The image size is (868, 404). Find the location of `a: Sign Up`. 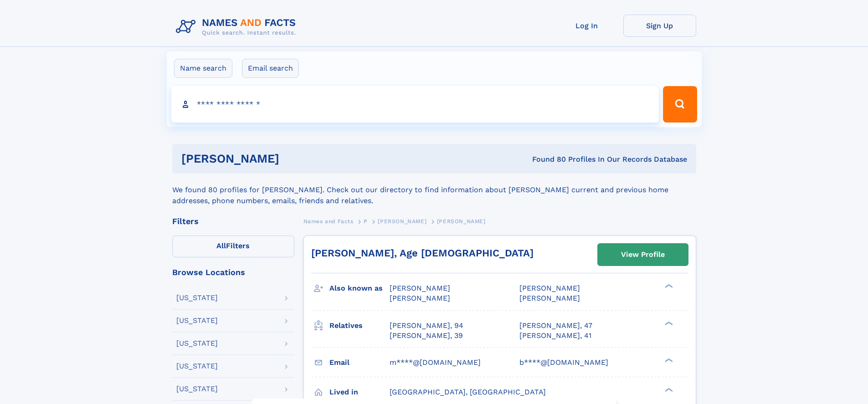

a: Sign Up is located at coordinates (660, 25).